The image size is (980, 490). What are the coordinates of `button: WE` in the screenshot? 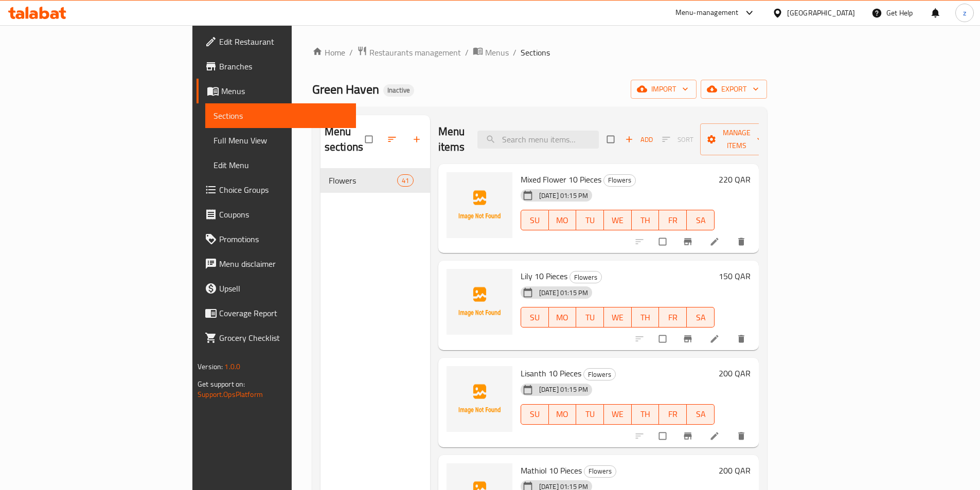 It's located at (618, 220).